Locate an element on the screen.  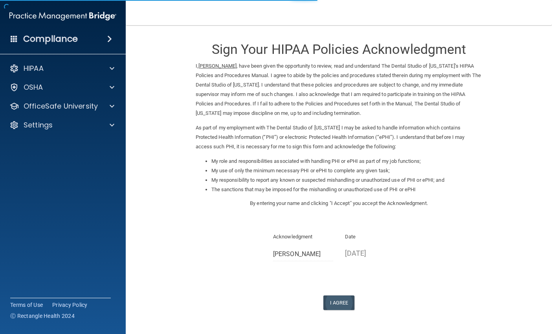
a: OfficeSafe University is located at coordinates (62, 106).